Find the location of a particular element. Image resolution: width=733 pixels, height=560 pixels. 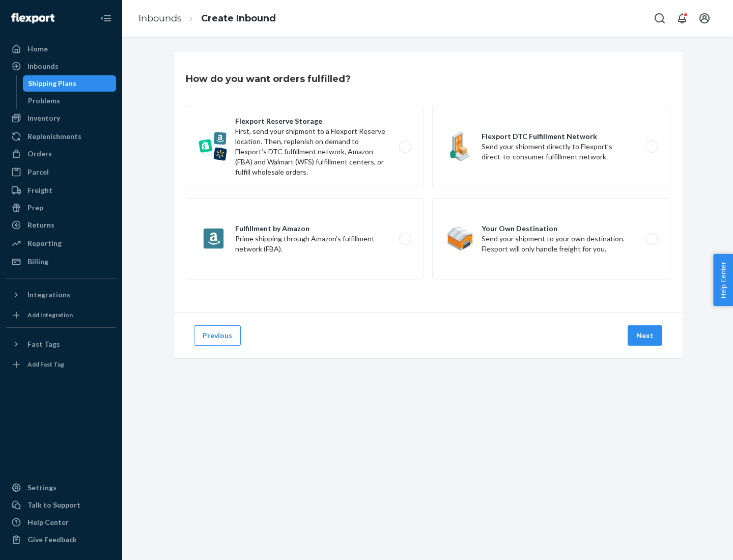

div: Reporting is located at coordinates (44, 244).